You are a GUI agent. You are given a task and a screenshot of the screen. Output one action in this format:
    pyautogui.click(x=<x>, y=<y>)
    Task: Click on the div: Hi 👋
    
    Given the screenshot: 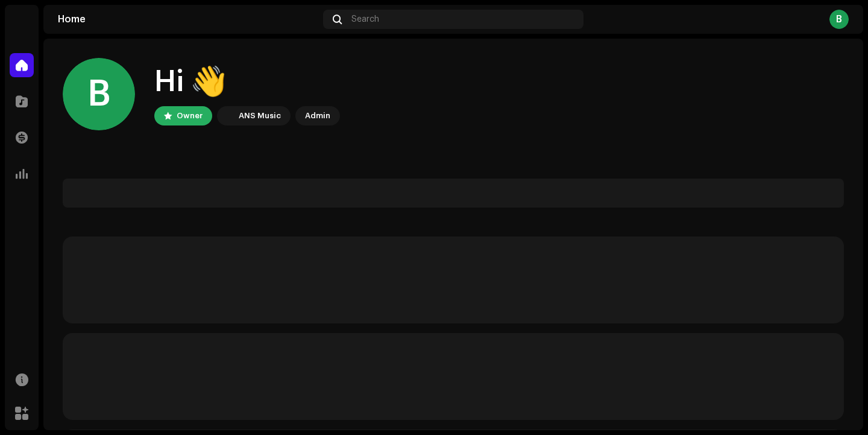 What is the action you would take?
    pyautogui.click(x=247, y=82)
    